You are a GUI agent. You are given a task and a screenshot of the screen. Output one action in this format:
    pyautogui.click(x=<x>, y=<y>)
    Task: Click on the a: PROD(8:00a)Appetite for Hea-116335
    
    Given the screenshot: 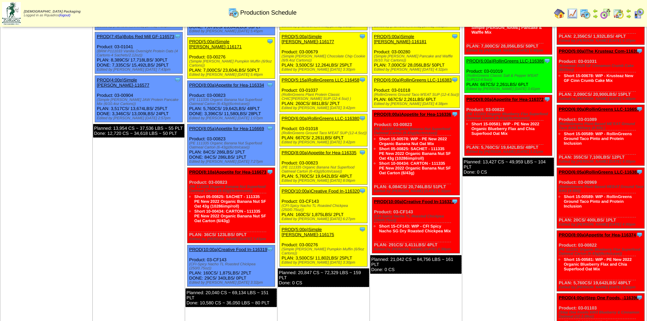 What is the action you would take?
    pyautogui.click(x=319, y=153)
    